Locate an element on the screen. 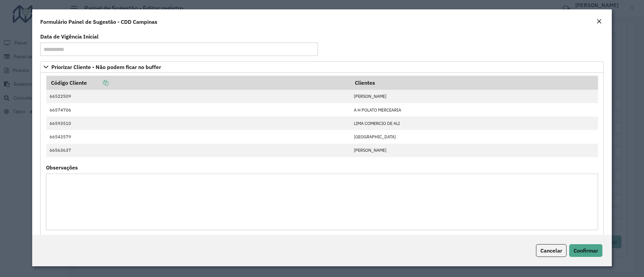  div: Priorizar Cliente - Não podem ficar no buffer is located at coordinates (322, 156).